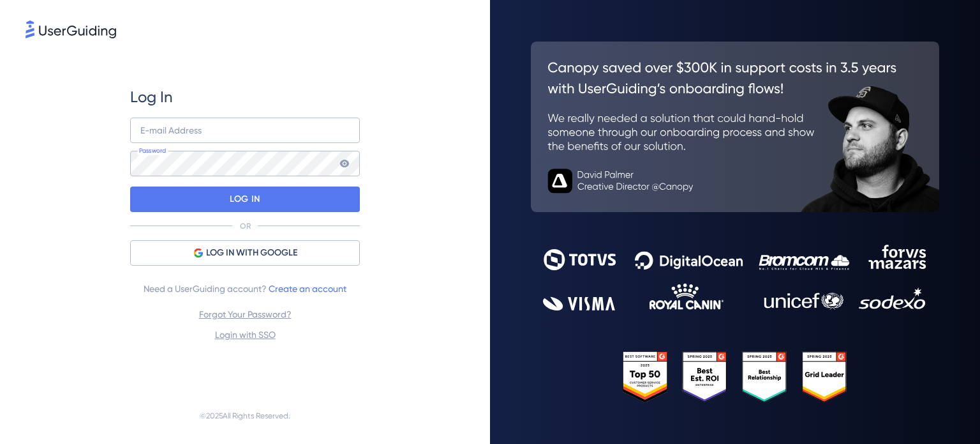 The width and height of the screenshot is (980, 444). I want to click on a: Create an account, so click(307, 289).